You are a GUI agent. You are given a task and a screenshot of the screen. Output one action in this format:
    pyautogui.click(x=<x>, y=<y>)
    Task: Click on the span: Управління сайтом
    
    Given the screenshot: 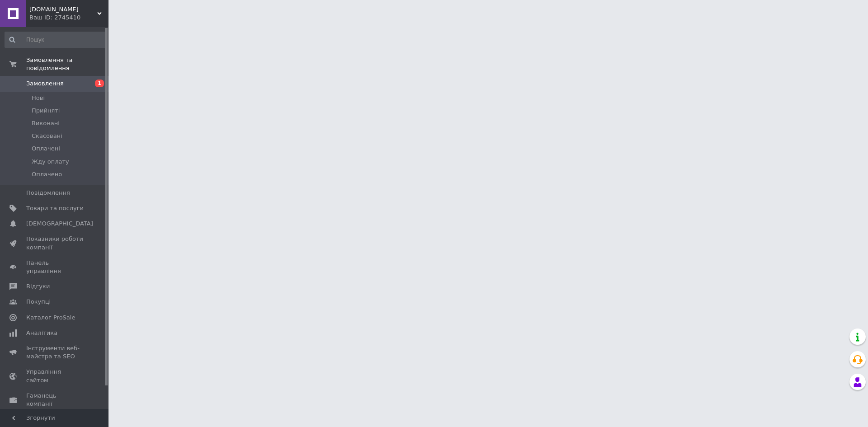 What is the action you would take?
    pyautogui.click(x=55, y=376)
    